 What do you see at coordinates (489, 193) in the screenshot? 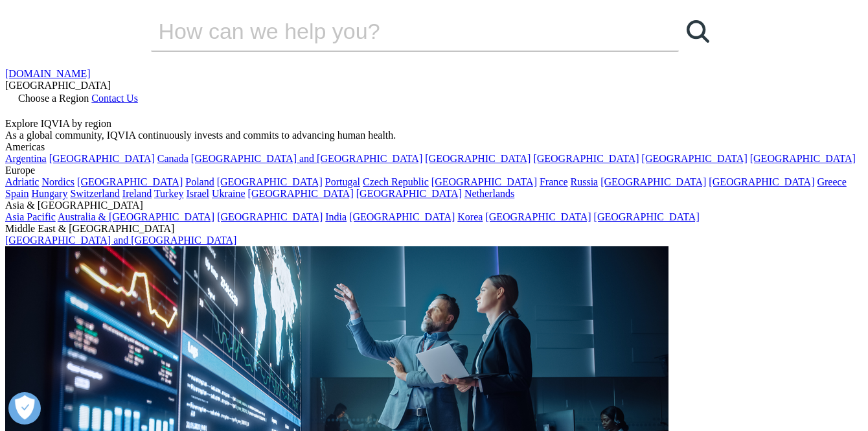
I see `a: Netherlands` at bounding box center [489, 193].